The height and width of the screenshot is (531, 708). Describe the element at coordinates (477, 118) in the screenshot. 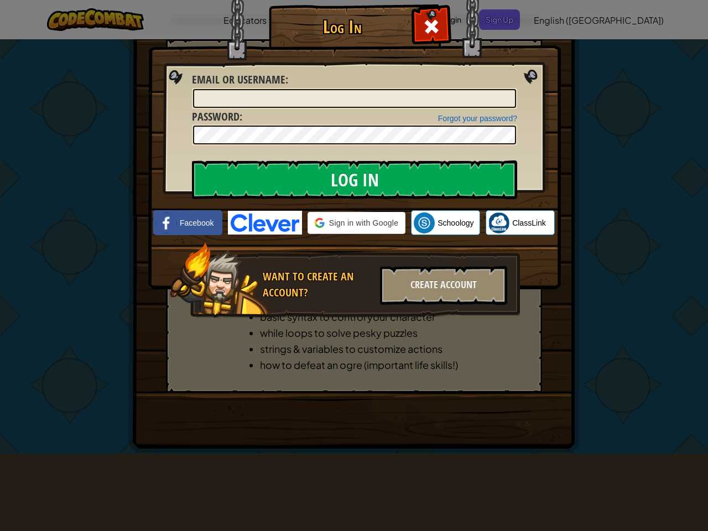

I see `a: Forgot your password?` at that location.